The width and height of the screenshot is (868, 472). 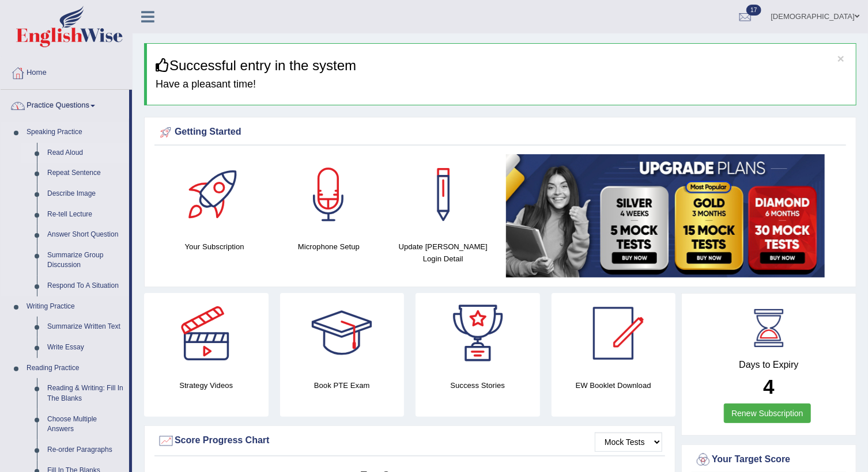 What do you see at coordinates (75, 307) in the screenshot?
I see `a: Writing Practice` at bounding box center [75, 307].